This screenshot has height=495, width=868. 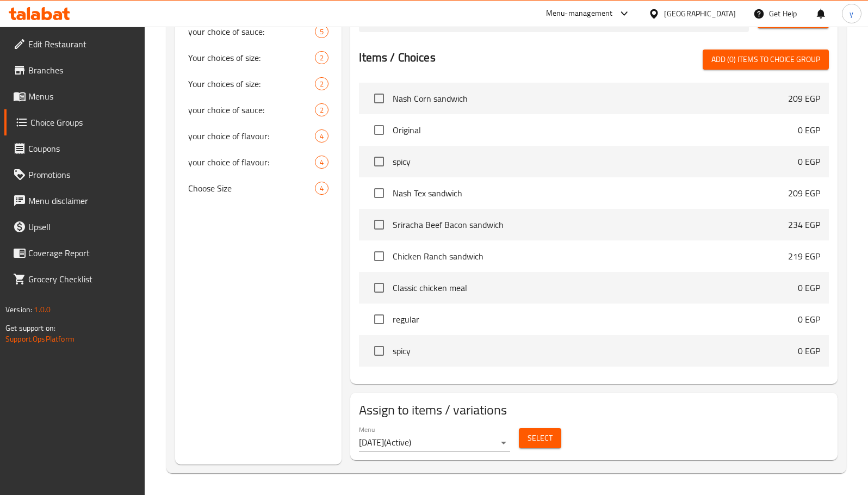 What do you see at coordinates (75, 122) in the screenshot?
I see `a: Choice Groups` at bounding box center [75, 122].